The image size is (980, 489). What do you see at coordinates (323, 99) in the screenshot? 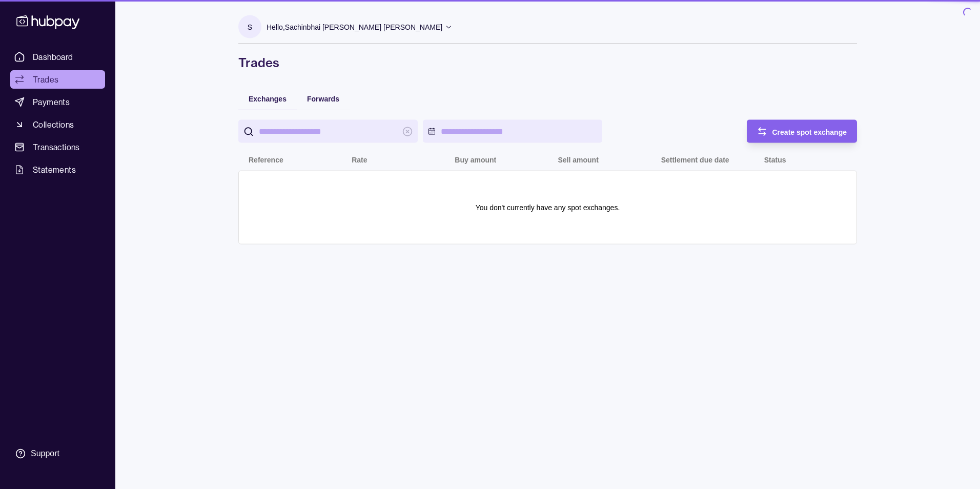
I see `span: Forwards` at bounding box center [323, 99].